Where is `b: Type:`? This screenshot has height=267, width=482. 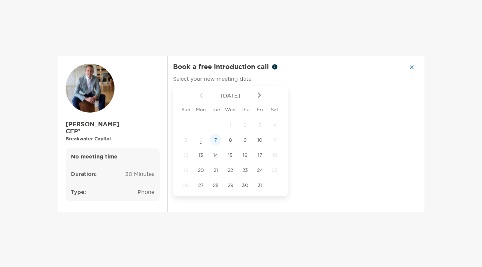
b: Type: is located at coordinates (78, 192).